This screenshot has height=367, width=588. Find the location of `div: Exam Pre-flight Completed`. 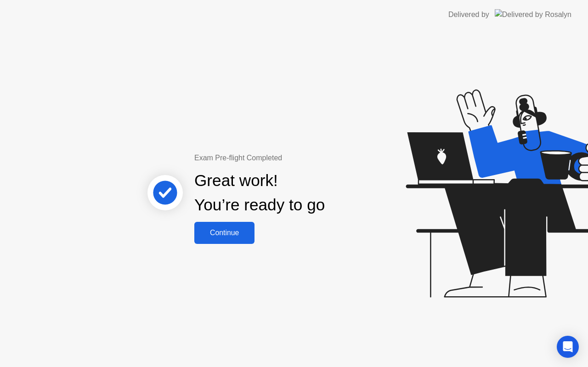

div: Exam Pre-flight Completed is located at coordinates (289, 158).